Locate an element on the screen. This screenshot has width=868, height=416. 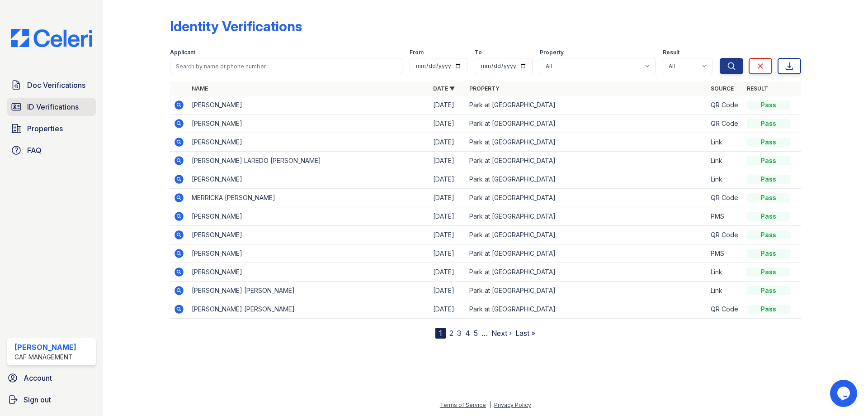
a: Source is located at coordinates (722, 88).